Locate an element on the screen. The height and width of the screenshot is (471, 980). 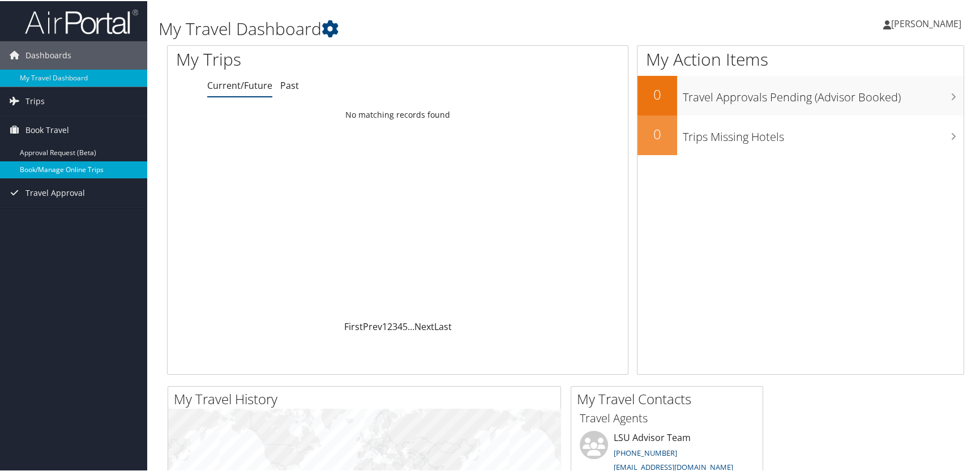
a: 4 is located at coordinates (400, 326).